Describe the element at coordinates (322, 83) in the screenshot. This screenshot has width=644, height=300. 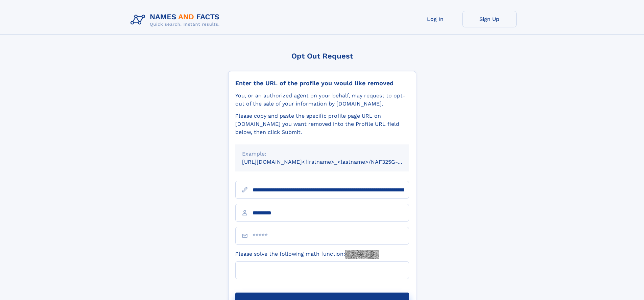
I see `div: Enter the URL of the profile you would like removed` at that location.